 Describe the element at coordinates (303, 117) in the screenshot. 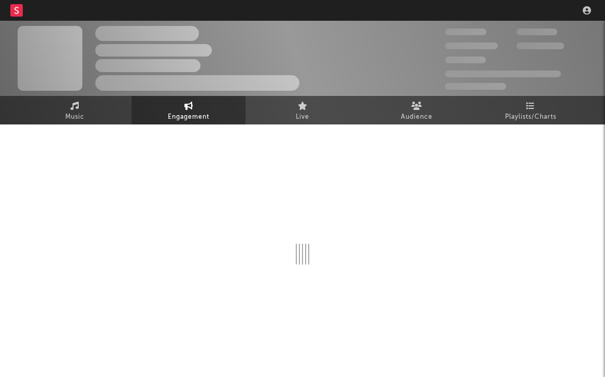

I see `span: Live` at that location.